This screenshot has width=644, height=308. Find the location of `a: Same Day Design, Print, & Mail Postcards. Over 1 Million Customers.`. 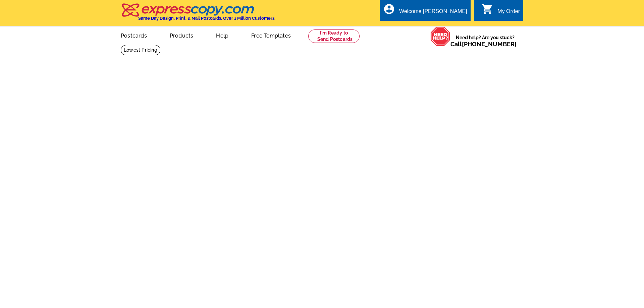

a: Same Day Design, Print, & Mail Postcards. Over 1 Million Customers. is located at coordinates (198, 15).